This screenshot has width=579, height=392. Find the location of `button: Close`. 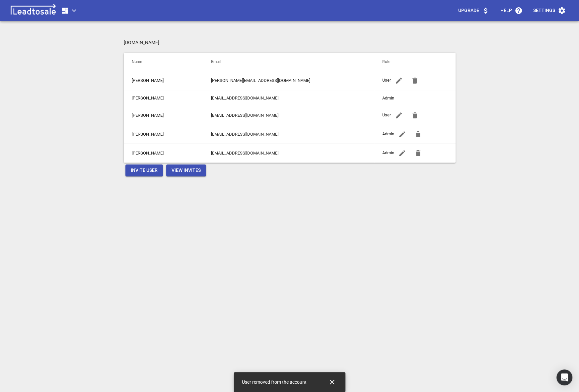

button: Close is located at coordinates (332, 382).